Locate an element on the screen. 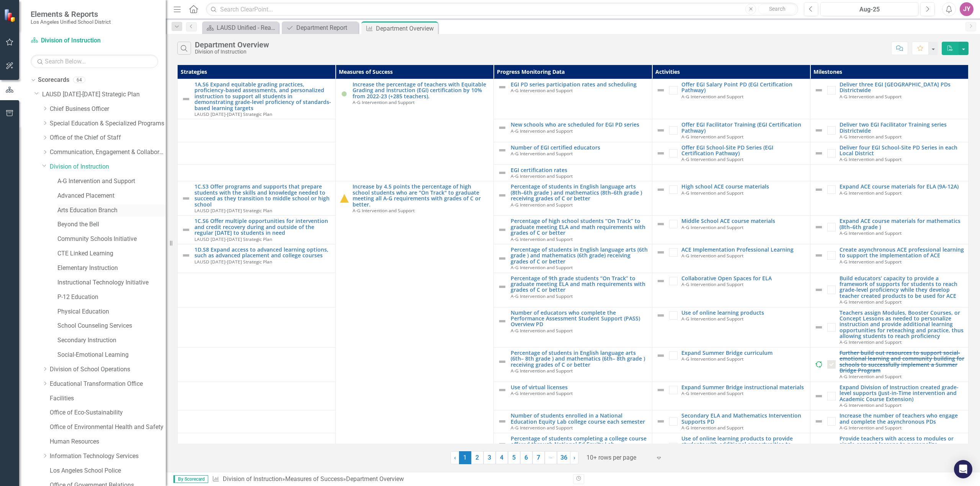 This screenshot has height=486, width=980. a: 7 is located at coordinates (538, 458).